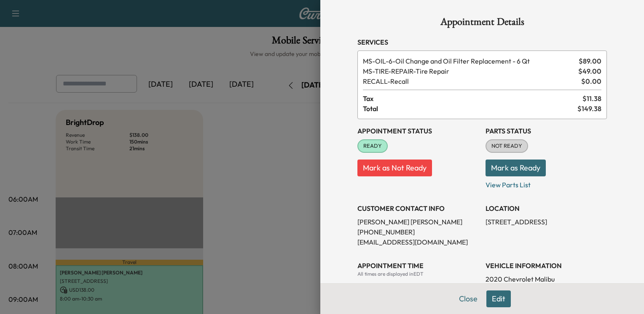 This screenshot has height=314, width=644. I want to click on button: Mark as Not Ready, so click(395, 168).